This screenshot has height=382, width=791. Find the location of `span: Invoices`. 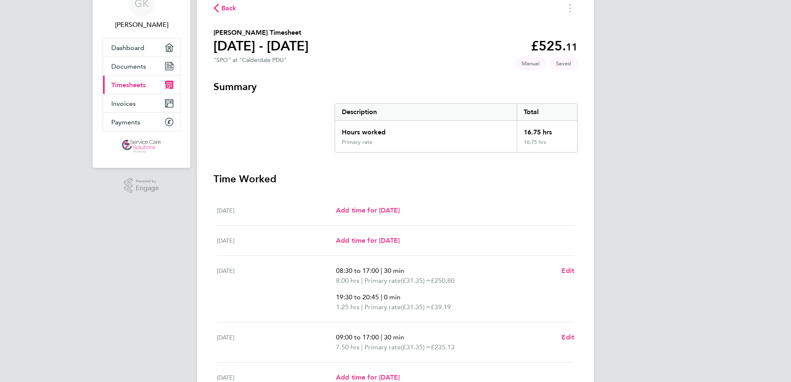

span: Invoices is located at coordinates (123, 103).